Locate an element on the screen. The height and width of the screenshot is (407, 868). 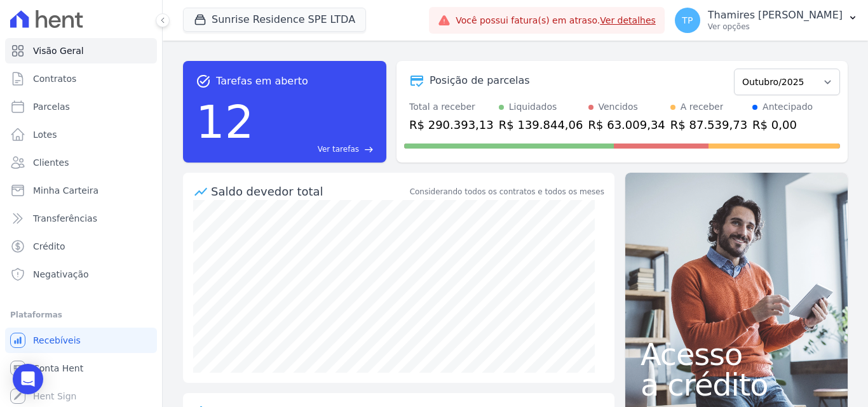
span: Tarefas em aberto is located at coordinates (262, 81).